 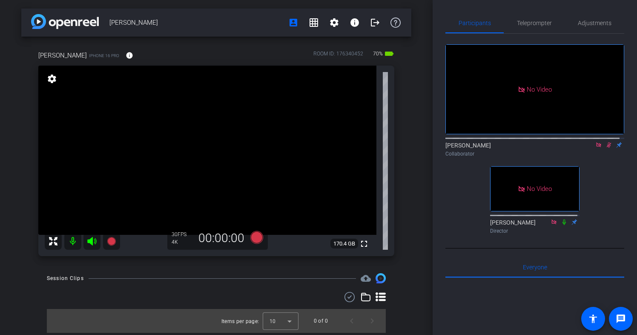 I want to click on img: Session clips, so click(x=381, y=278).